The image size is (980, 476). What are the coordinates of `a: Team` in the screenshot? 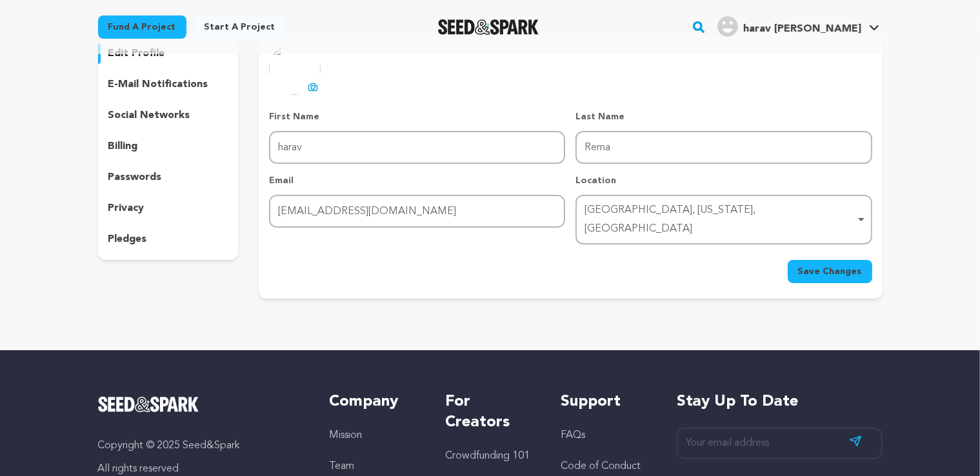 It's located at (341, 467).